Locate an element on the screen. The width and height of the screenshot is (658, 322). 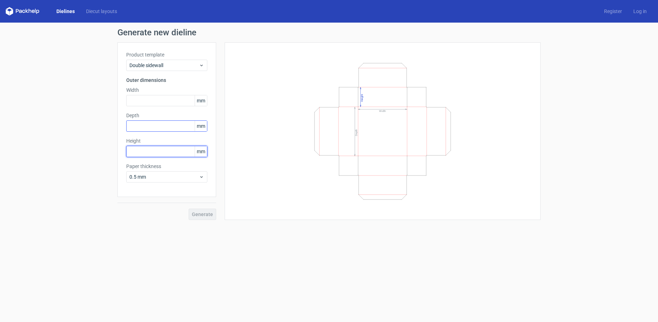
a: Log in is located at coordinates (640, 11).